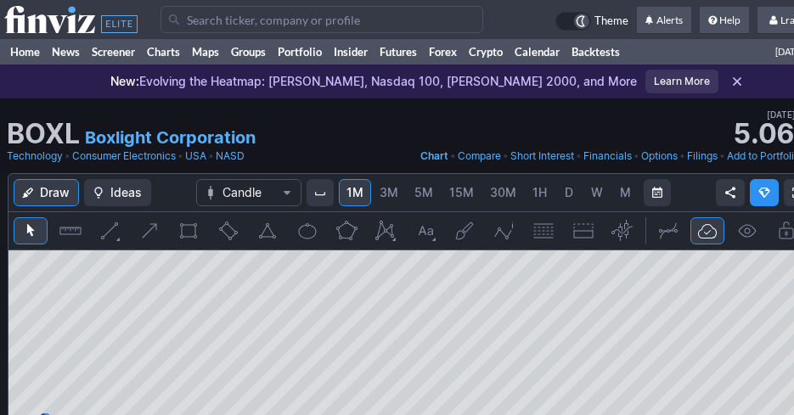 This screenshot has height=415, width=794. Describe the element at coordinates (703, 156) in the screenshot. I see `a: Filings` at that location.